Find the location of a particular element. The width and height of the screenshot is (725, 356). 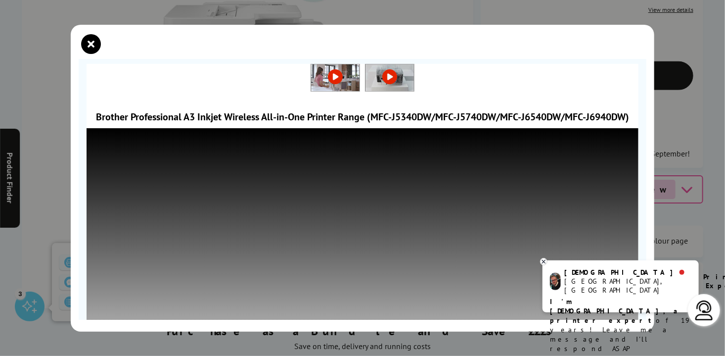

div: Brother Professional A3 Inkjet Wireless All-in-One Printer Range (MFC-J5340DW/MFC-J5740DW/MFC-J65... is located at coordinates (363, 117).